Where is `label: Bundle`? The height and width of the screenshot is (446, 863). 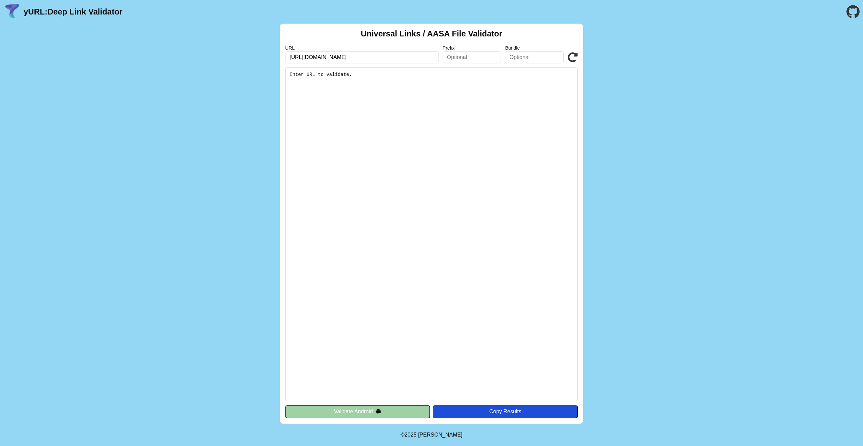 label: Bundle is located at coordinates (535, 48).